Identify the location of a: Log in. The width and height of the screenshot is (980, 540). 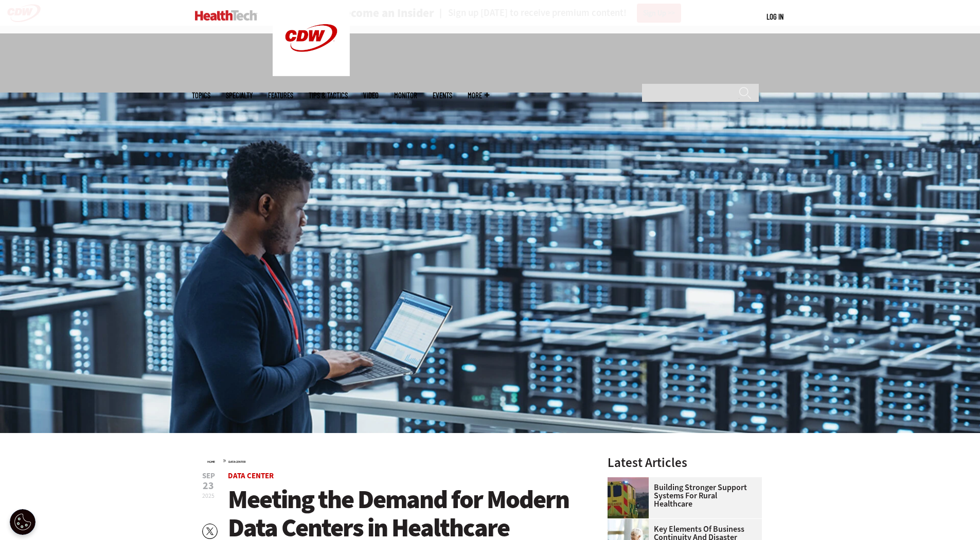
(775, 17).